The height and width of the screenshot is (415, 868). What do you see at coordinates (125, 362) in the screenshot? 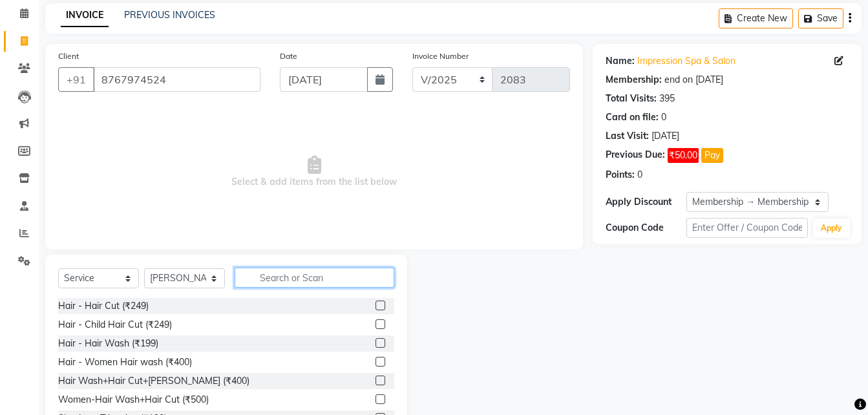
I see `div: Hair - Women Hair wash (₹400)` at bounding box center [125, 362].